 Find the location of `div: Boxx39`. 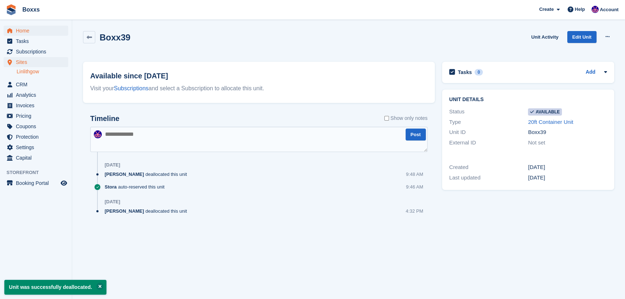

div: Boxx39 is located at coordinates (567, 132).